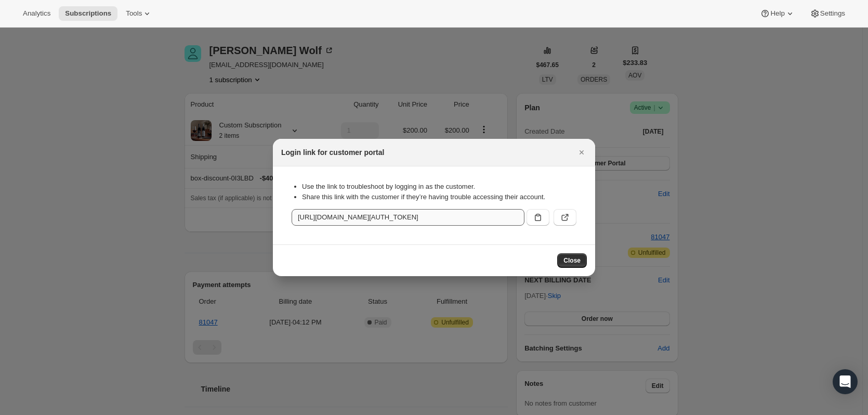  Describe the element at coordinates (827, 14) in the screenshot. I see `button: Settings` at that location.